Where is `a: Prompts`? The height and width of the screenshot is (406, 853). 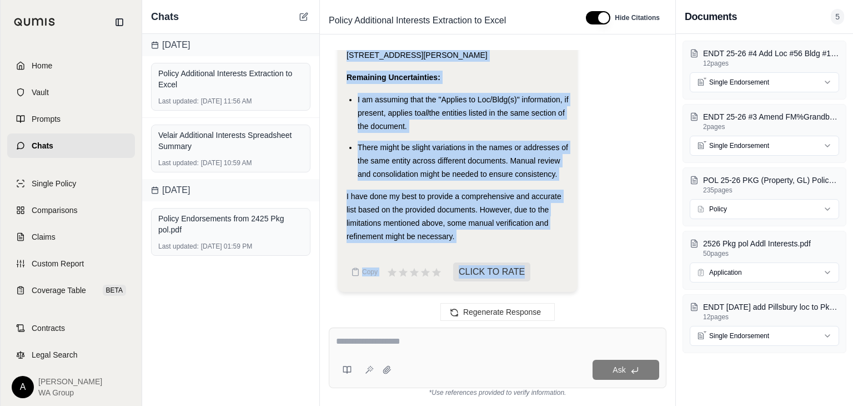 a: Prompts is located at coordinates (71, 119).